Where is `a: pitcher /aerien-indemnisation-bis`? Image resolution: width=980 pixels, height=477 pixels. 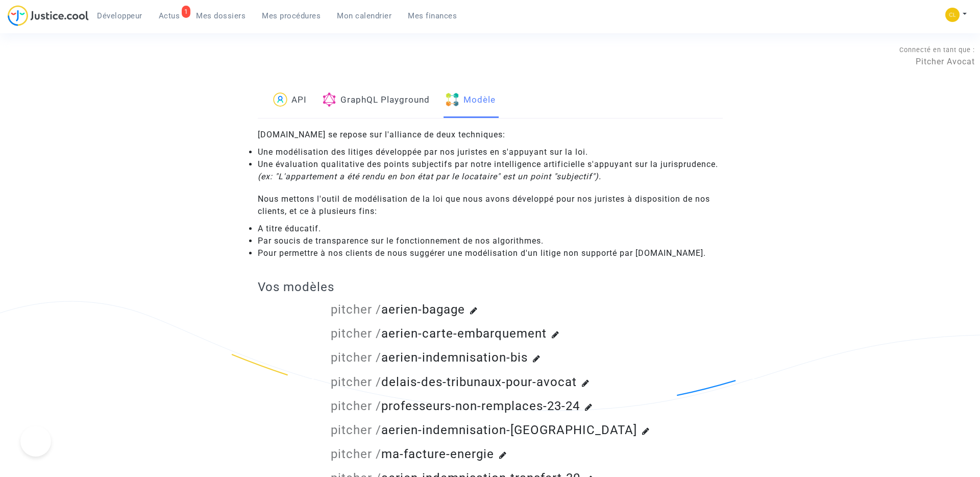
a: pitcher /aerien-indemnisation-bis is located at coordinates (429, 358).